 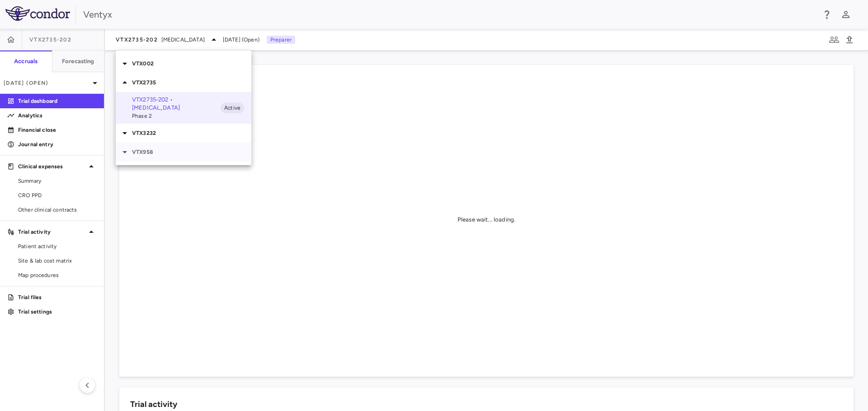 I want to click on p: VTX958, so click(x=191, y=152).